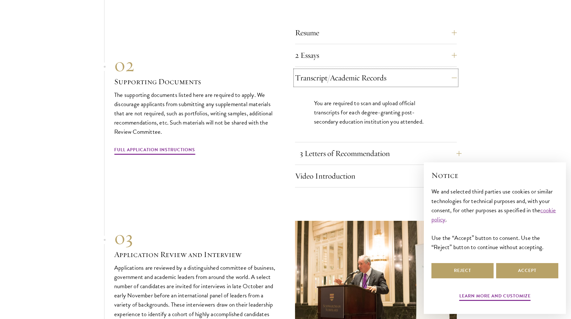  Describe the element at coordinates (494, 214) in the screenshot. I see `a: cookie policy` at that location.